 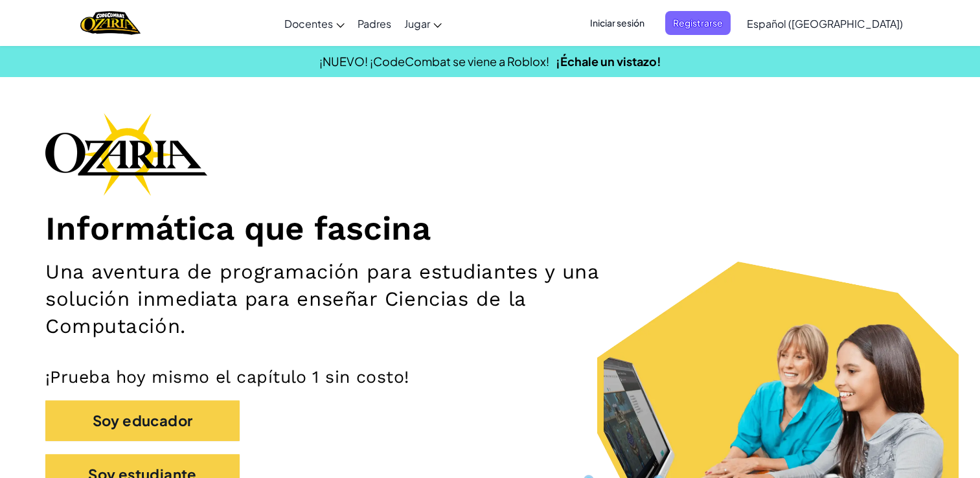 I want to click on a: Padres, so click(x=374, y=23).